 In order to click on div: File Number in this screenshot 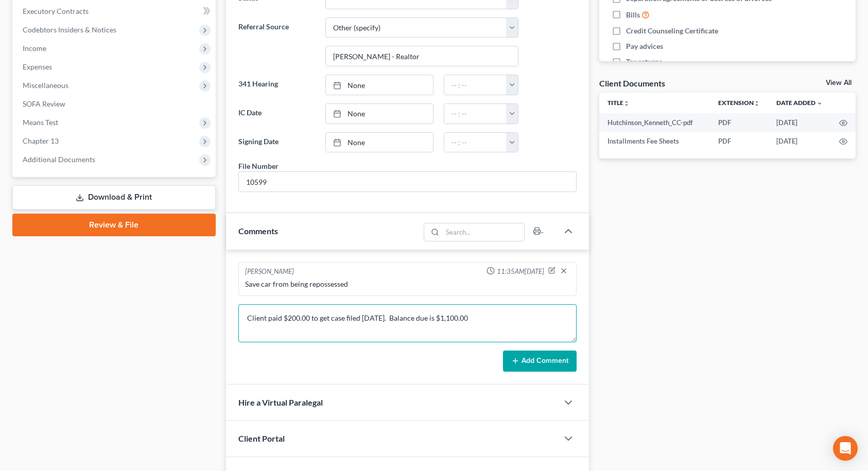, I will do `click(259, 166)`.